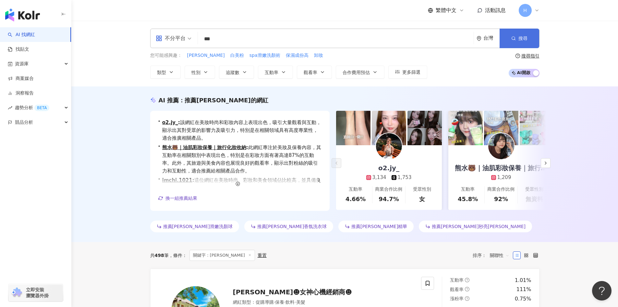  Describe the element at coordinates (265, 55) in the screenshot. I see `button: spa滑嫩洗顏術` at that location.